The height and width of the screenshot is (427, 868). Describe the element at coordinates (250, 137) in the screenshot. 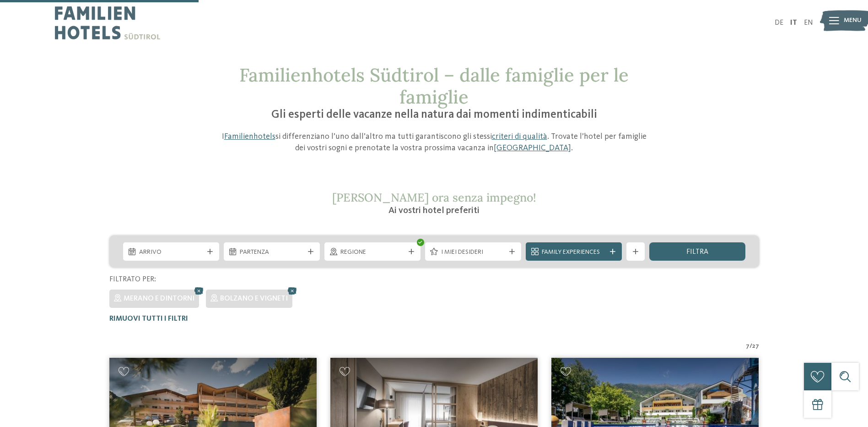

I see `a: Familienhotels` at that location.